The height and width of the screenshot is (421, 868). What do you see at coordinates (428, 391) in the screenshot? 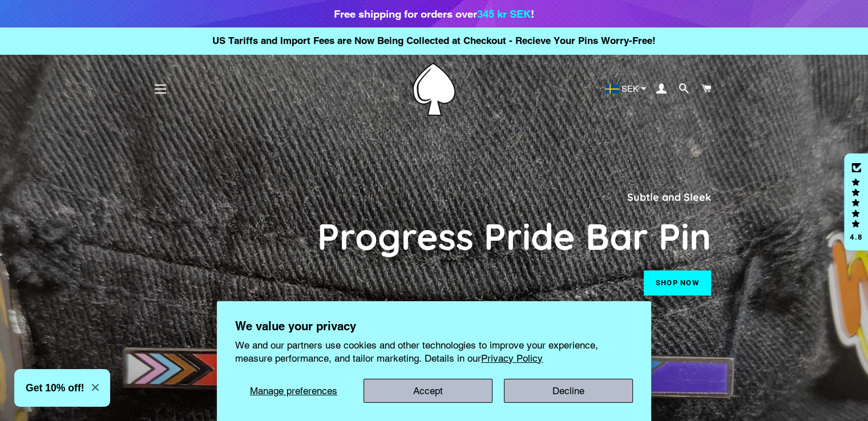
I see `button: Accept` at bounding box center [428, 391].